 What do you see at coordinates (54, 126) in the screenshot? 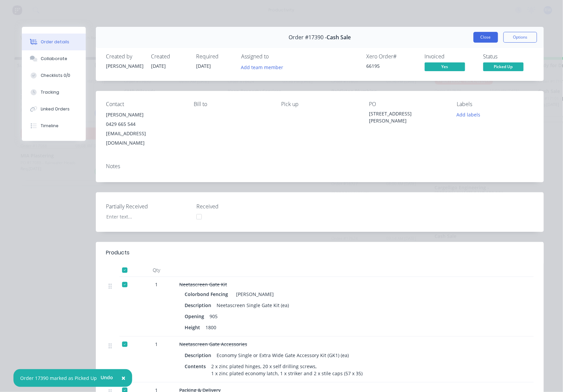
I see `button: Timeline` at bounding box center [54, 126].